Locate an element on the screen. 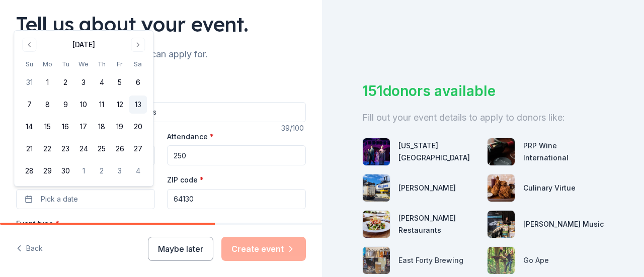 The height and width of the screenshot is (277, 644). button: 17 is located at coordinates (83, 127).